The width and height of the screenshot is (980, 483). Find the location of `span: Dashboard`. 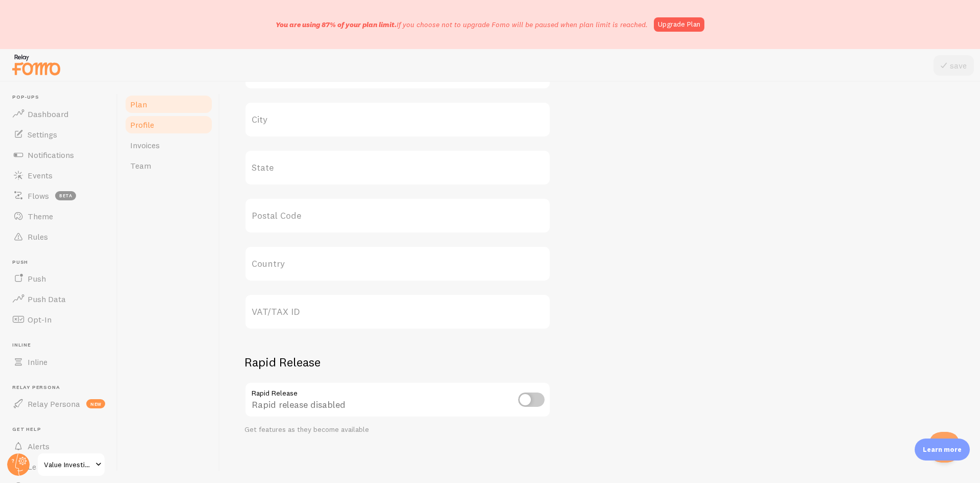

span: Dashboard is located at coordinates (48, 114).